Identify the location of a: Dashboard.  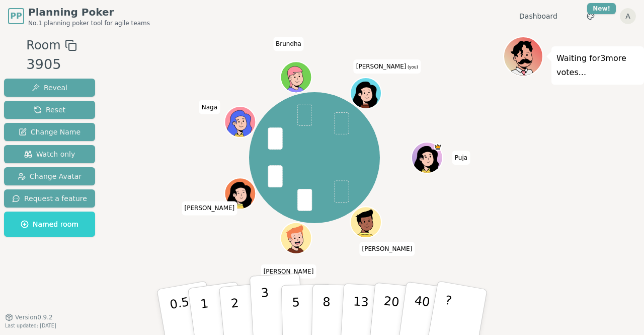
(539, 16).